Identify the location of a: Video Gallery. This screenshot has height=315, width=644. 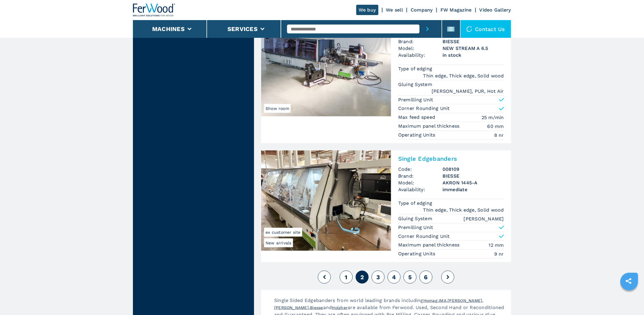
(495, 10).